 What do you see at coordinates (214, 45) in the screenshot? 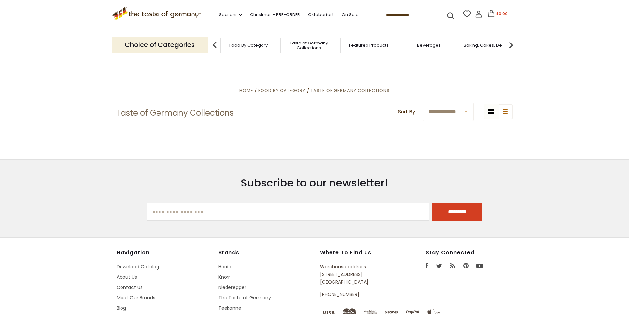
I see `img: previous arrow` at bounding box center [214, 45].